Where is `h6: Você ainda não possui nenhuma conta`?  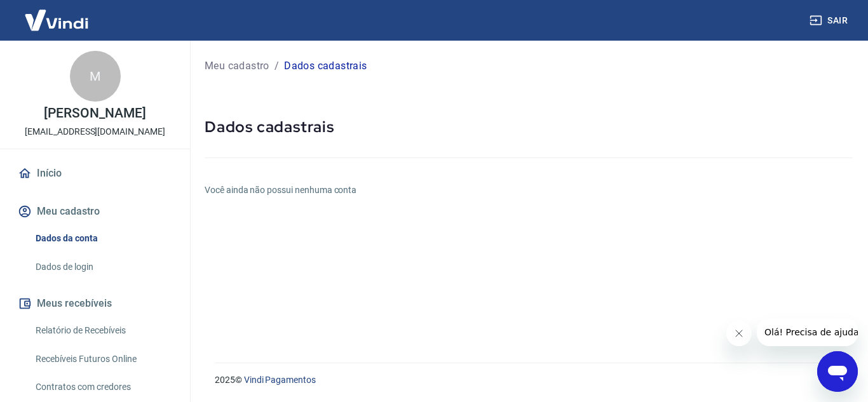
h6: Você ainda não possui nenhuma conta is located at coordinates (529, 190).